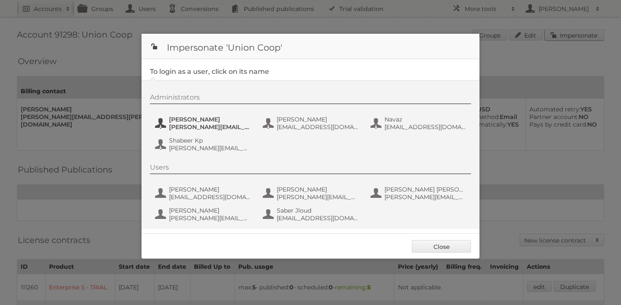 Image resolution: width=621 pixels, height=305 pixels. What do you see at coordinates (310, 169) in the screenshot?
I see `div: Users` at bounding box center [310, 169].